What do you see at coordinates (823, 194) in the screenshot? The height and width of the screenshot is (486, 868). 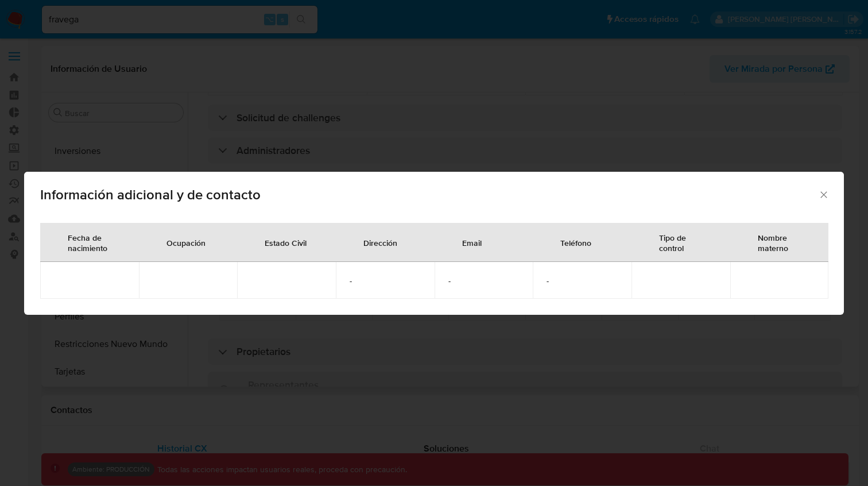 I see `button: Cerrar` at bounding box center [823, 194].